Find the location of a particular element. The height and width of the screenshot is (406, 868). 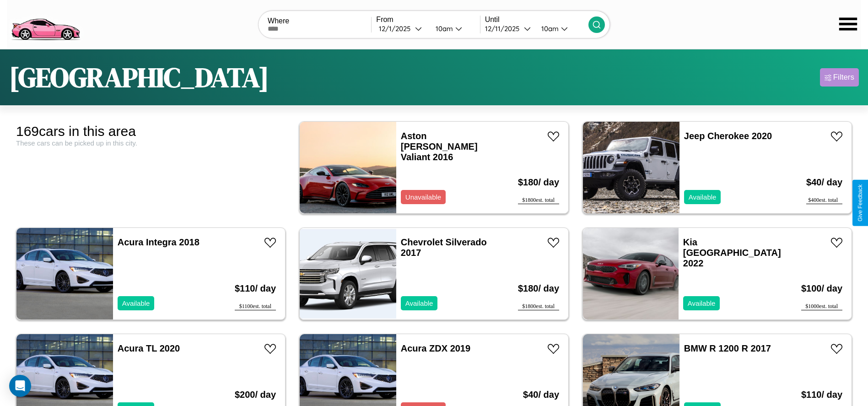

div: 12 / 11 / 2025 is located at coordinates (504, 28).